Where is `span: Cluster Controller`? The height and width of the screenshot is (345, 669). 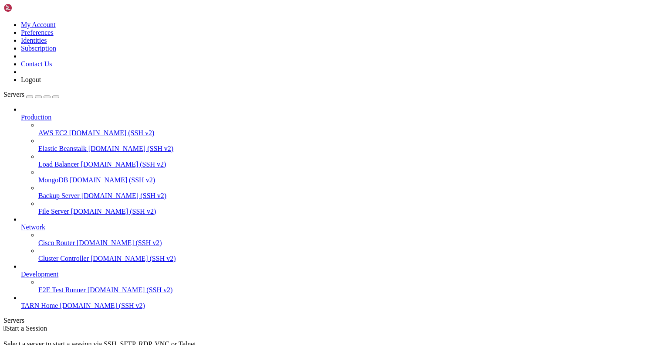
span: Cluster Controller is located at coordinates (64, 258).